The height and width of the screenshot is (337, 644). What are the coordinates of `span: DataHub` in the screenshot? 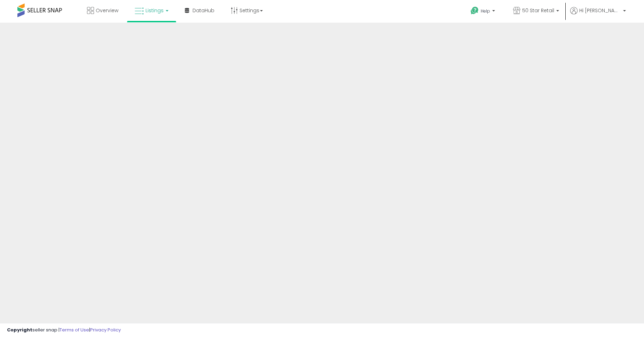 It's located at (203, 10).